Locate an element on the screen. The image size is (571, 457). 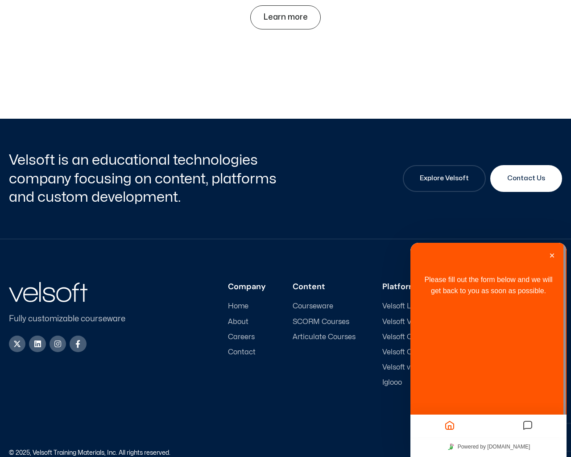
button: Minimize is located at coordinates (142, 13).